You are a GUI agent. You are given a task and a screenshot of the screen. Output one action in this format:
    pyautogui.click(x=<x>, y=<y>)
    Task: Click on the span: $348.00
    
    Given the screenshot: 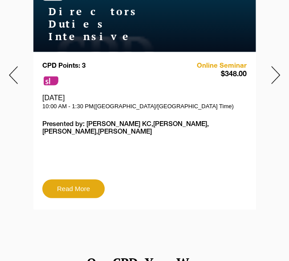 What is the action you would take?
    pyautogui.click(x=196, y=74)
    